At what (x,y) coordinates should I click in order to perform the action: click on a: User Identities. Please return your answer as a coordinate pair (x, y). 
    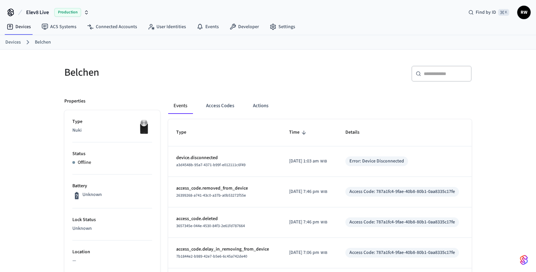
    Looking at the image, I should click on (167, 27).